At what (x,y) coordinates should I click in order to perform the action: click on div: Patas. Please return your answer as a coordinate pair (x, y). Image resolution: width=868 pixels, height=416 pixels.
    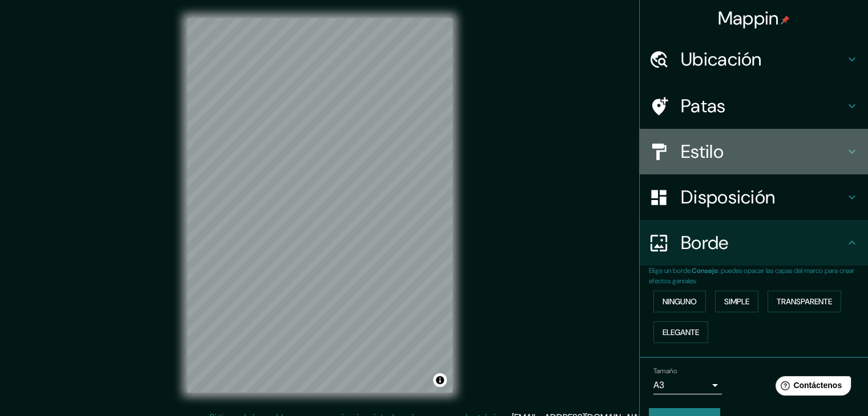
    Looking at the image, I should click on (754, 106).